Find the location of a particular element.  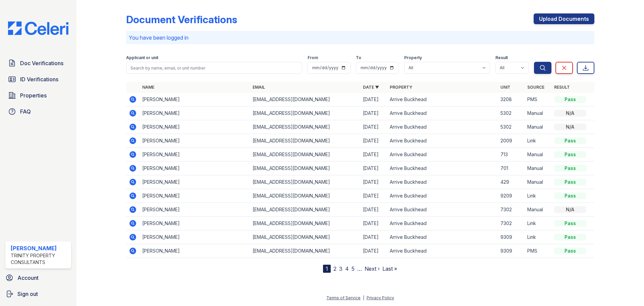

a: 2 is located at coordinates (334, 269).